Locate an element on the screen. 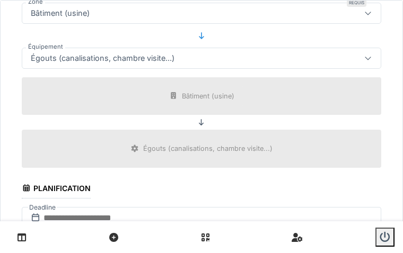 This screenshot has width=403, height=253. div: Planification is located at coordinates (56, 190).